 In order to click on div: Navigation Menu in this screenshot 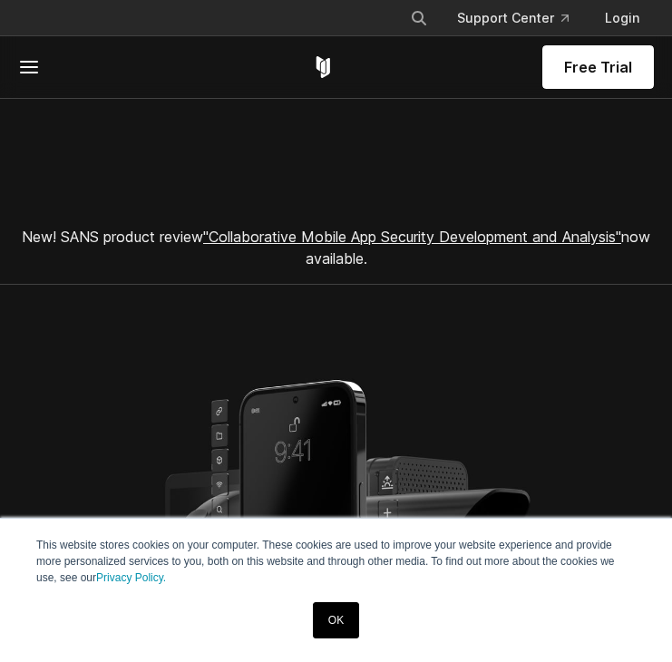, I will do `click(524, 18)`.